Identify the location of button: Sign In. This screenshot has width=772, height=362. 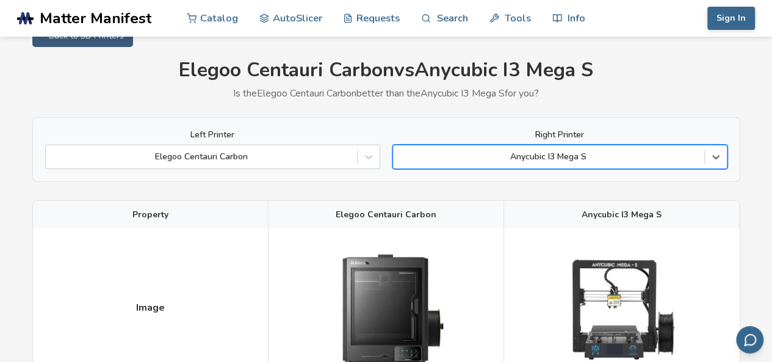
(731, 18).